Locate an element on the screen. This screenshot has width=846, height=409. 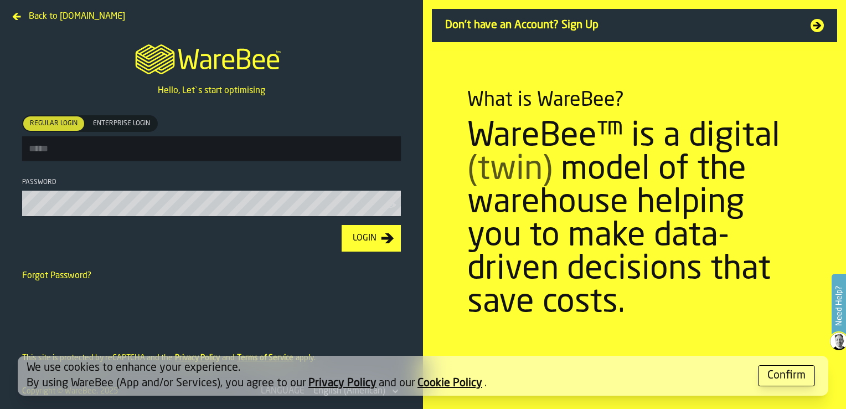
div: What is WareBee? is located at coordinates (545, 100).